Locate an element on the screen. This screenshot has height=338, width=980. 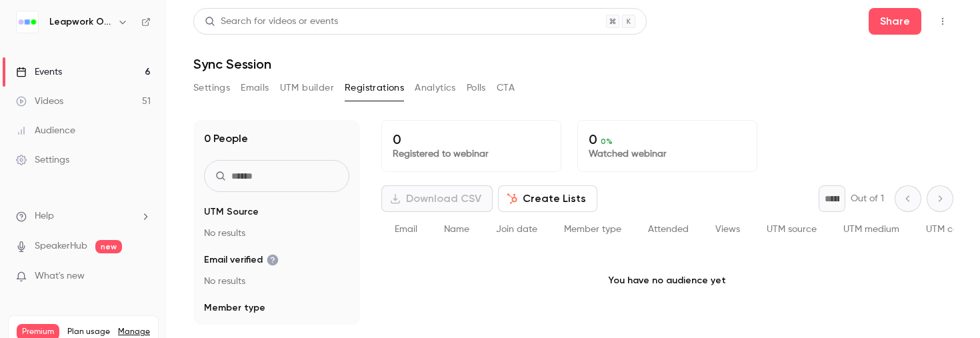
div: Search for videos or events is located at coordinates (272, 21).